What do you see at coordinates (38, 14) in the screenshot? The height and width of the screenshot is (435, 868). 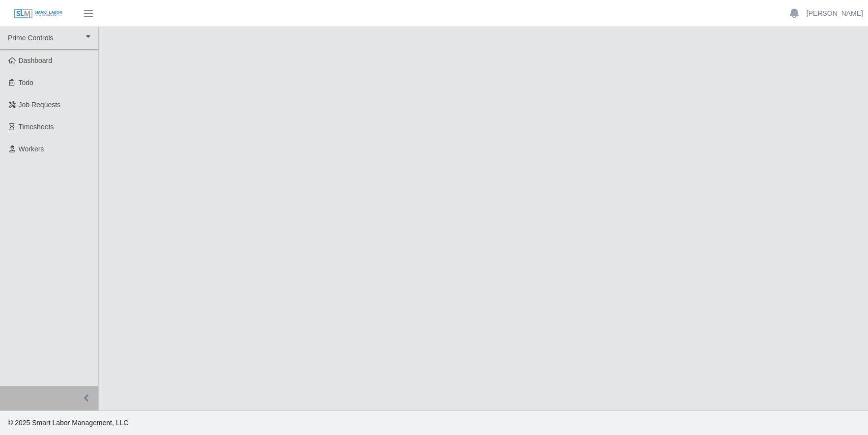 I see `img: SLM Logo` at bounding box center [38, 14].